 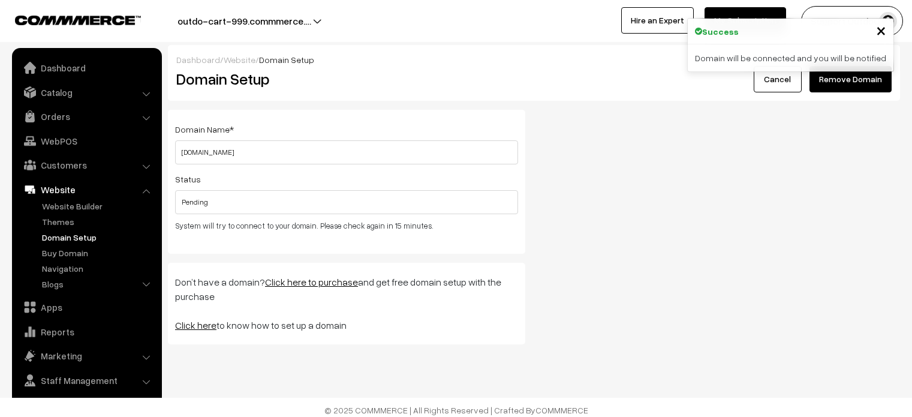 What do you see at coordinates (778, 79) in the screenshot?
I see `a: Cancel` at bounding box center [778, 79].